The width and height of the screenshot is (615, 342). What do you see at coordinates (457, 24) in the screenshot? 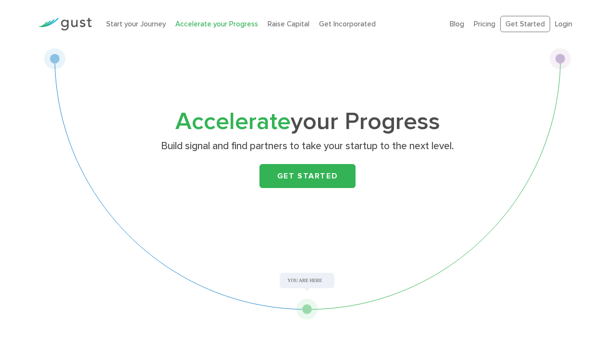
I see `a: Blog` at bounding box center [457, 24].